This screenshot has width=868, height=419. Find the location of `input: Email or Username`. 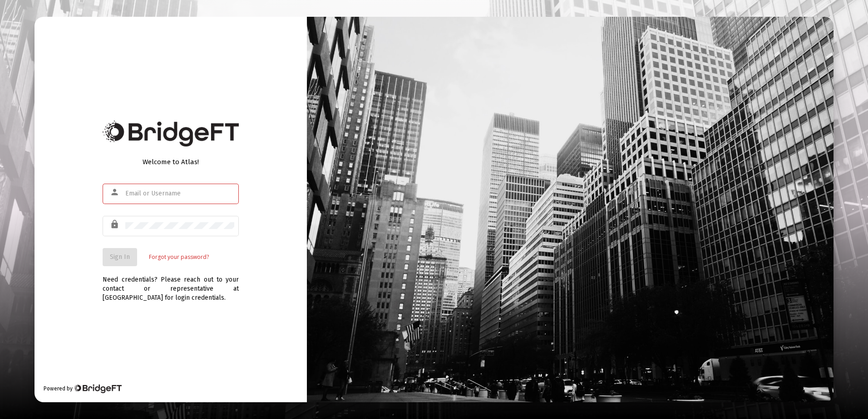

input: Email or Username is located at coordinates (179, 194).